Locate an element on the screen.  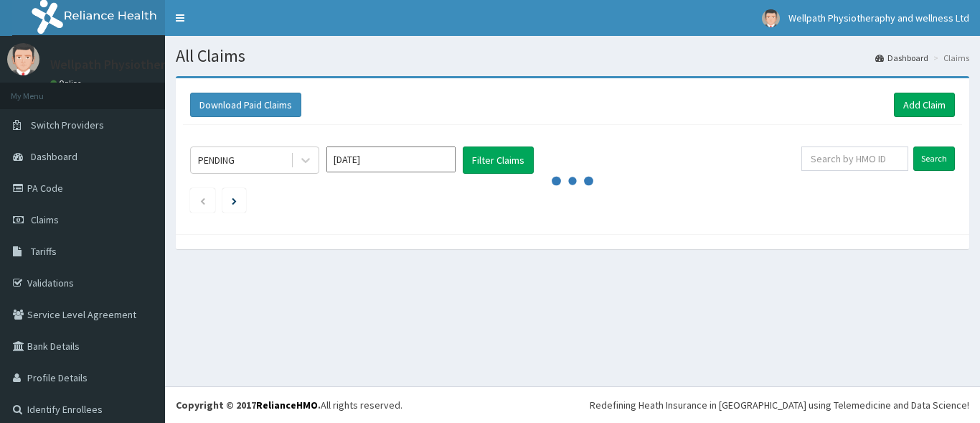
li: Claims is located at coordinates (949, 57).